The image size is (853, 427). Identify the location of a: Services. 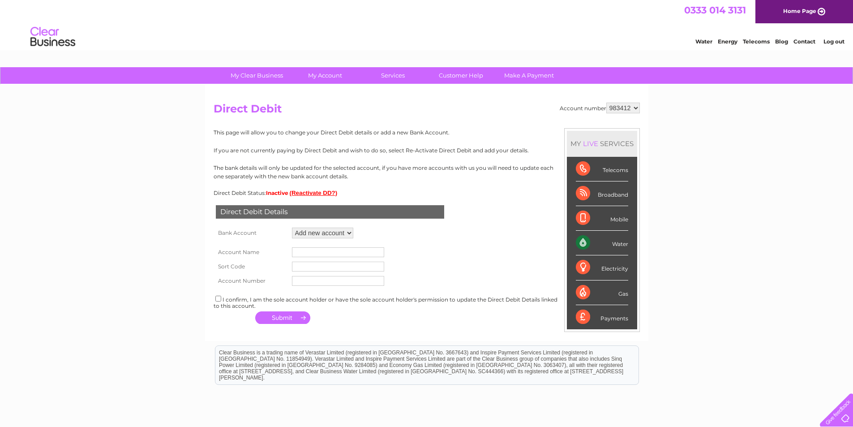
(393, 75).